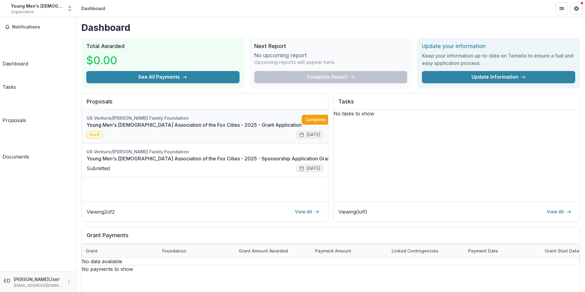 The height and width of the screenshot is (292, 585). What do you see at coordinates (42, 27) in the screenshot?
I see `span: Notifications` at bounding box center [42, 27].